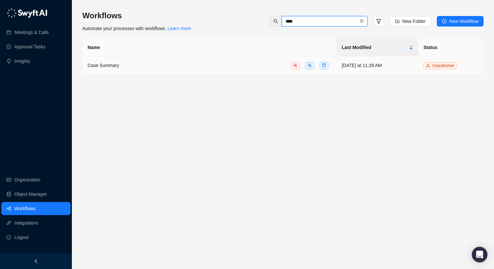 The image size is (494, 269). Describe the element at coordinates (21, 237) in the screenshot. I see `span: Logout` at that location.